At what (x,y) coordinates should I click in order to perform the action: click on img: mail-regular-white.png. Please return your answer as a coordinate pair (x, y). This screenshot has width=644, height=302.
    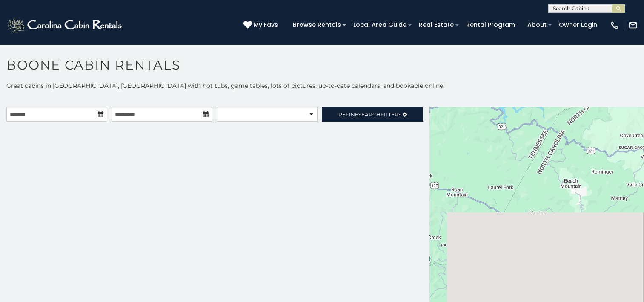
    Looking at the image, I should click on (633, 25).